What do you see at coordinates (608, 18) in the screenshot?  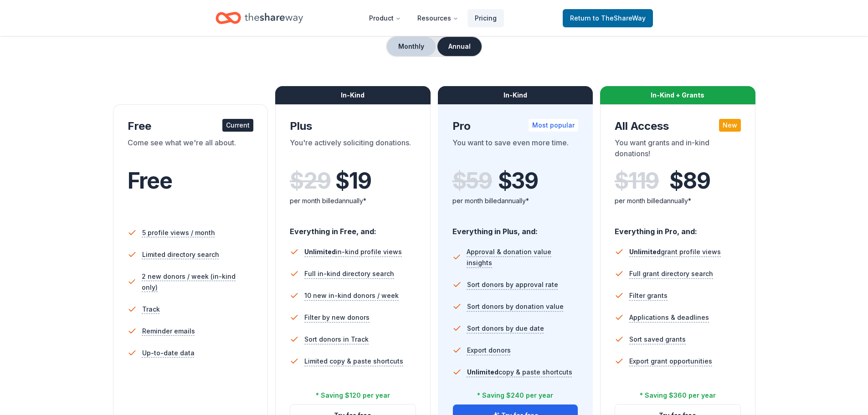 I see `span: Return` at bounding box center [608, 18].